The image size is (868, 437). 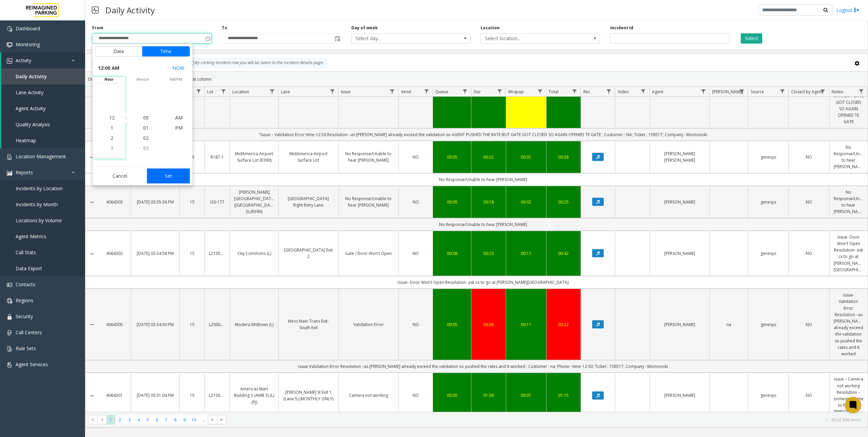 What do you see at coordinates (138, 420) in the screenshot?
I see `span: Page 4` at bounding box center [138, 420].